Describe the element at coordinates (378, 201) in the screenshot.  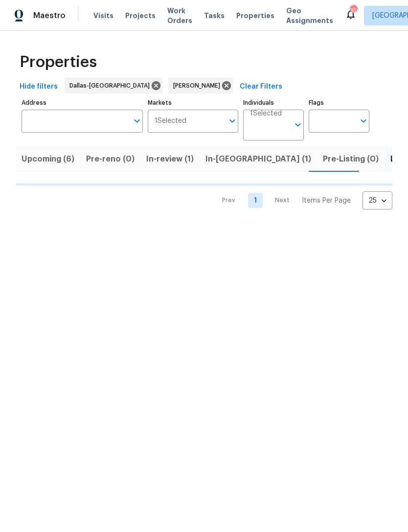
I see `div: 25` at that location.